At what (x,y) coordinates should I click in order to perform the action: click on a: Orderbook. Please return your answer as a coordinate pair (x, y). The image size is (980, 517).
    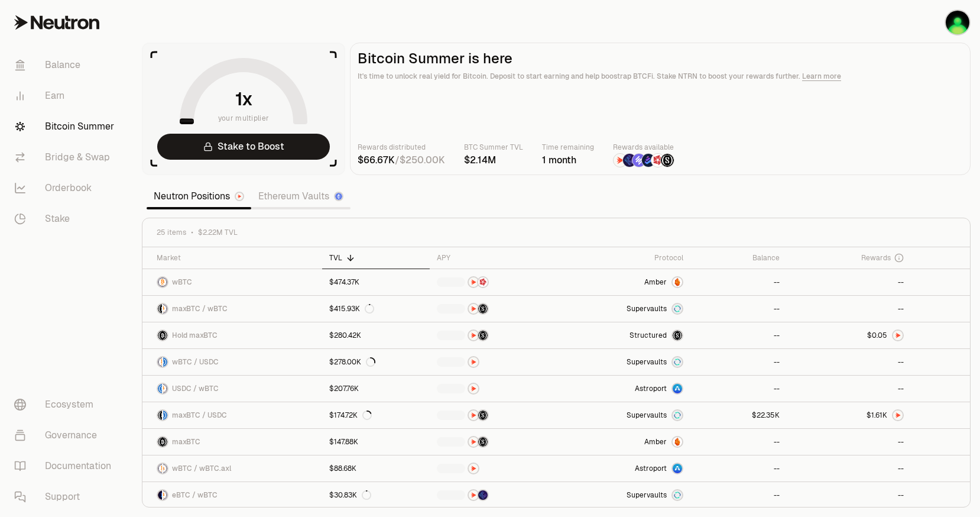
    Looking at the image, I should click on (66, 188).